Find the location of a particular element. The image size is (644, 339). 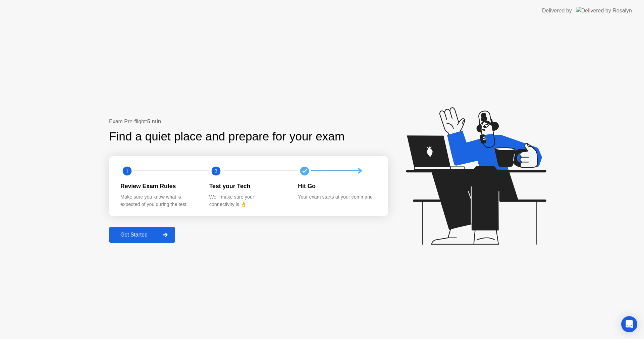

div: Hit Go is located at coordinates (337, 186).